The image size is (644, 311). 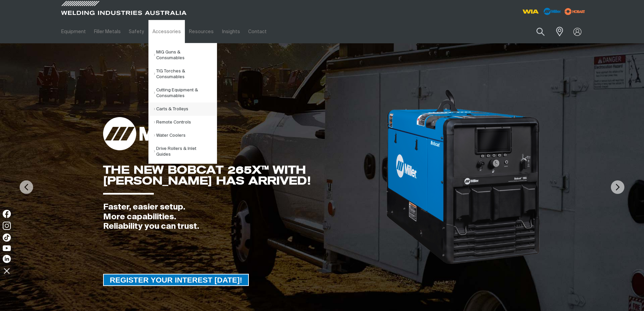 What do you see at coordinates (574, 12) in the screenshot?
I see `a: miller` at bounding box center [574, 12].